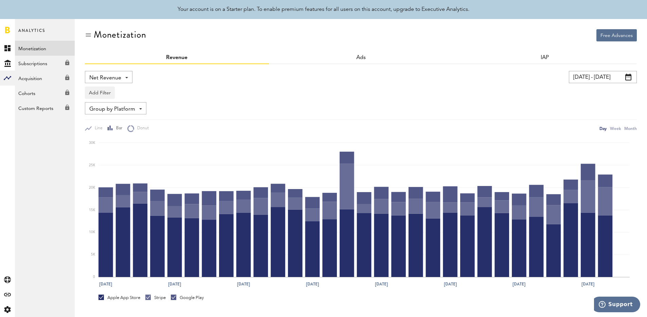  Describe the element at coordinates (120, 35) in the screenshot. I see `div: Monetization` at that location.